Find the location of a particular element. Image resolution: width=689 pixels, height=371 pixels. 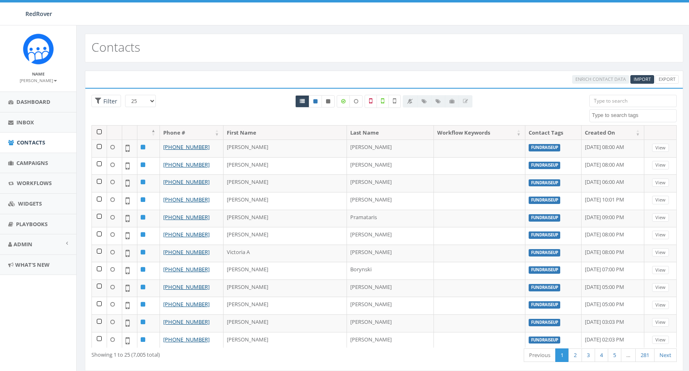

a: 1 is located at coordinates (562, 355).